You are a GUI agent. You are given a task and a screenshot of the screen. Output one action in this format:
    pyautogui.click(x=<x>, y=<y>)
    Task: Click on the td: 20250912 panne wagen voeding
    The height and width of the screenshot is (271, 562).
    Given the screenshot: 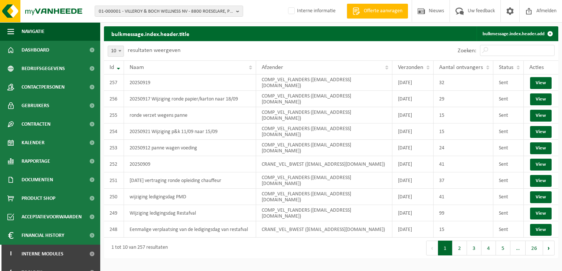 What is the action you would take?
    pyautogui.click(x=190, y=148)
    